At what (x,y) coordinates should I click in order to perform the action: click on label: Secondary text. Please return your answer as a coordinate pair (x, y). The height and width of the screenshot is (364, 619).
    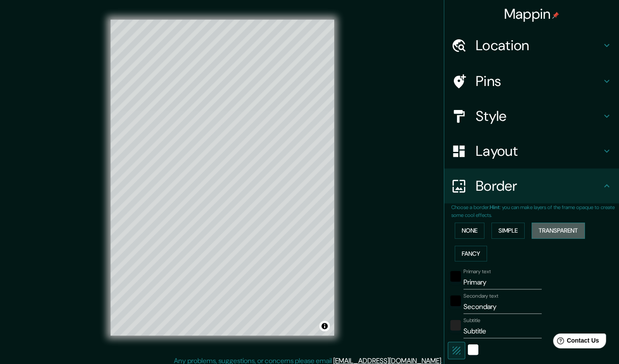
    Looking at the image, I should click on (481, 296).